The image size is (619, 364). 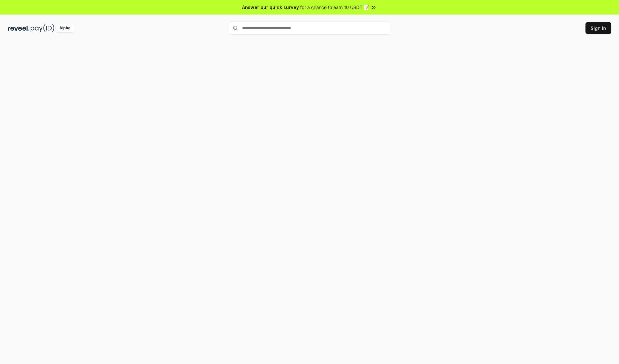 What do you see at coordinates (43, 28) in the screenshot?
I see `img: pay_id` at bounding box center [43, 28].